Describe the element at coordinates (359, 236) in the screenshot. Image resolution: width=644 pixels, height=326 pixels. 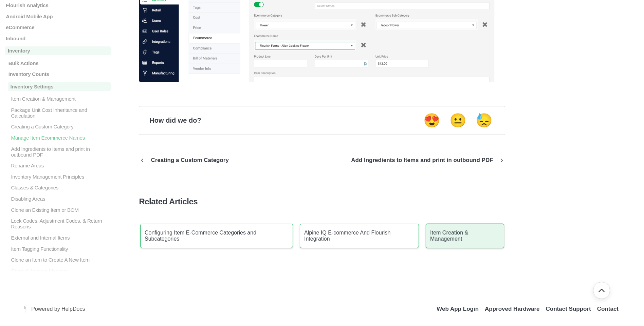
I see `p: Alpine IQ E-commerce And Flourish Integration` at that location.